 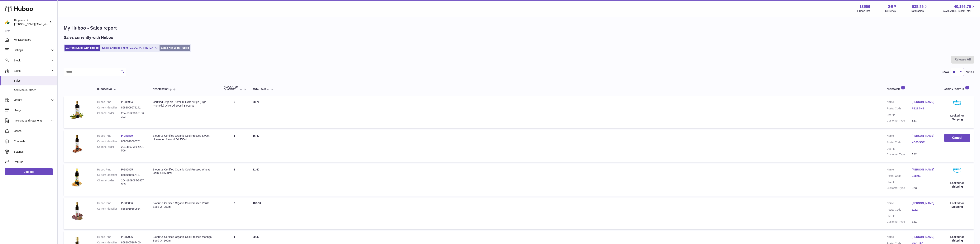 I want to click on img: 135661717141437.jpg, so click(x=77, y=110).